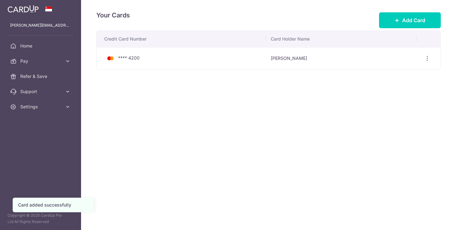 The width and height of the screenshot is (456, 230). I want to click on h4: Your Cards, so click(113, 15).